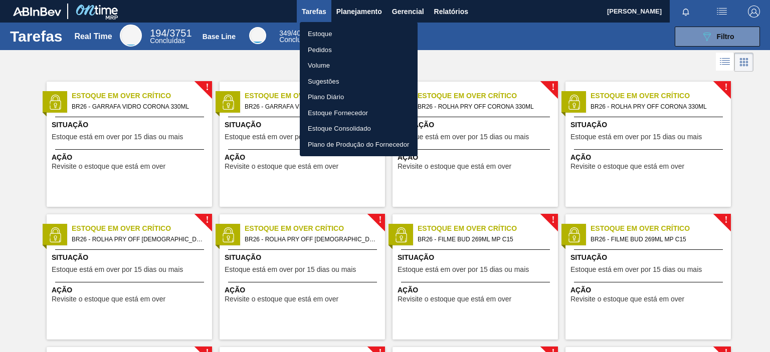 Image resolution: width=770 pixels, height=352 pixels. Describe the element at coordinates (358, 34) in the screenshot. I see `li: Estoque` at that location.